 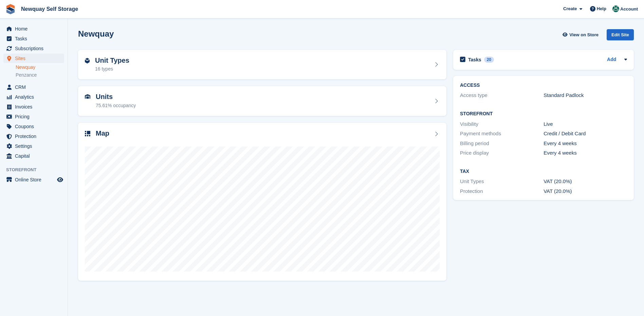 What do you see at coordinates (35, 29) in the screenshot?
I see `span: Home` at bounding box center [35, 29].